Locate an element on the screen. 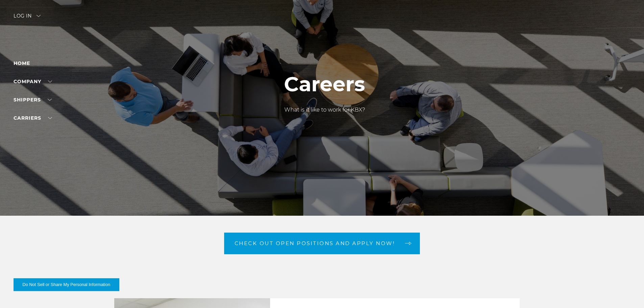 The height and width of the screenshot is (308, 644). a: Carriers is located at coordinates (33, 118).